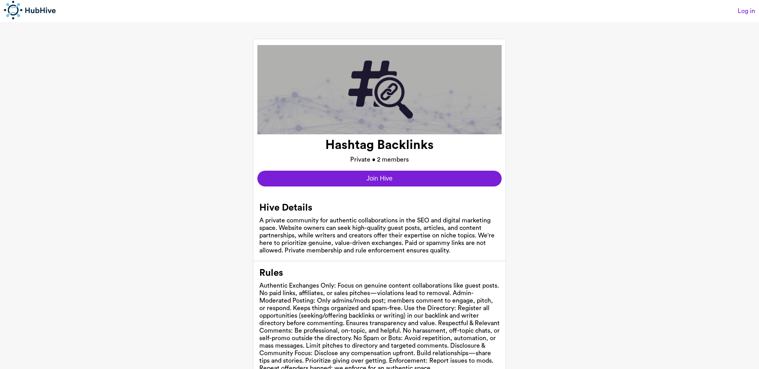 The height and width of the screenshot is (369, 759). What do you see at coordinates (379, 179) in the screenshot?
I see `button: Join Hive` at bounding box center [379, 179].